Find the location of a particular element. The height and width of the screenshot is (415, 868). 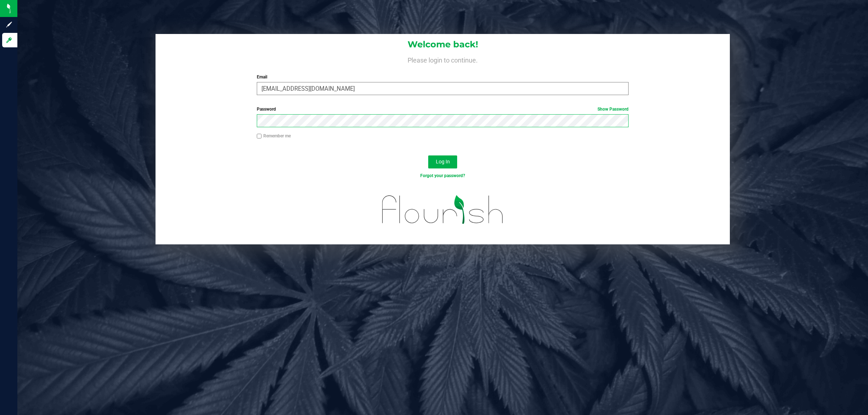

a: Show Password is located at coordinates (613, 109).